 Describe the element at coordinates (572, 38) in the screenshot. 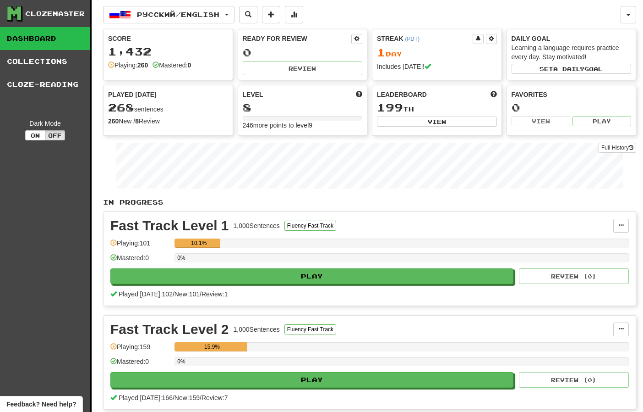

I see `div: Daily Goal` at that location.